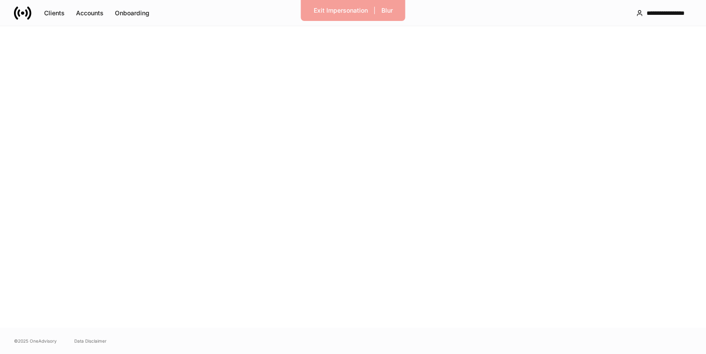 This screenshot has height=354, width=706. I want to click on div: Onboarding, so click(132, 13).